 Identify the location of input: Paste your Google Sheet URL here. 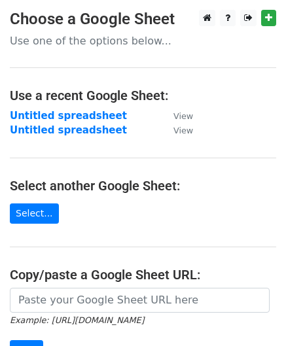
(139, 300).